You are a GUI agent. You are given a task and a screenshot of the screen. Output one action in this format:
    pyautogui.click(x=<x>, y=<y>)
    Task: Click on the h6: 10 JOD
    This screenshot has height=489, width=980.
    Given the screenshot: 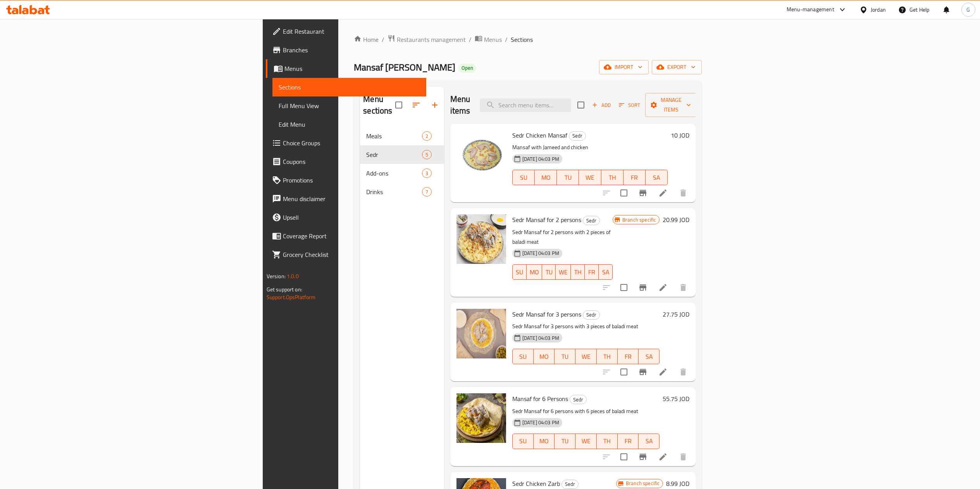 What is the action you would take?
    pyautogui.click(x=680, y=135)
    